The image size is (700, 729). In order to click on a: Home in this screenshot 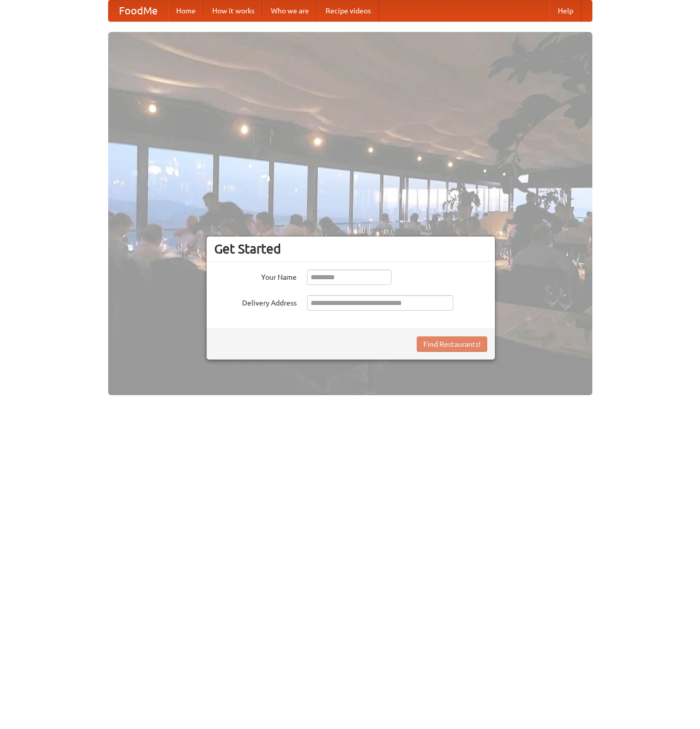, I will do `click(186, 10)`.